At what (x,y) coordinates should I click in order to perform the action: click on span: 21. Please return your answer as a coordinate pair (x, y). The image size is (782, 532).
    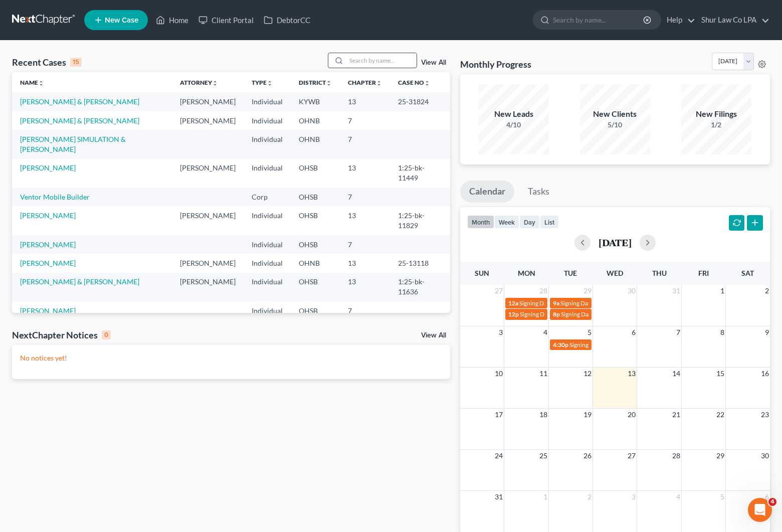
    Looking at the image, I should click on (676, 414).